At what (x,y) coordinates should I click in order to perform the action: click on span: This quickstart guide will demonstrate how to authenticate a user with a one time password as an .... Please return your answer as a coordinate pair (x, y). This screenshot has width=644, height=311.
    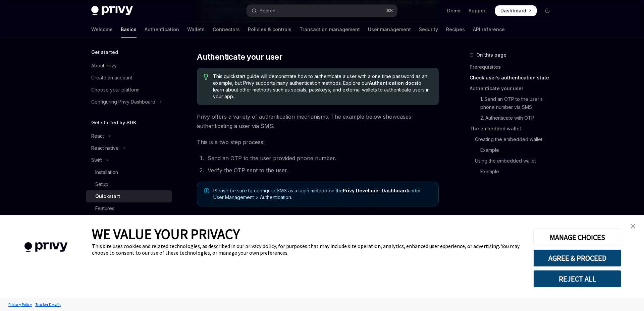
    Looking at the image, I should click on (322, 86).